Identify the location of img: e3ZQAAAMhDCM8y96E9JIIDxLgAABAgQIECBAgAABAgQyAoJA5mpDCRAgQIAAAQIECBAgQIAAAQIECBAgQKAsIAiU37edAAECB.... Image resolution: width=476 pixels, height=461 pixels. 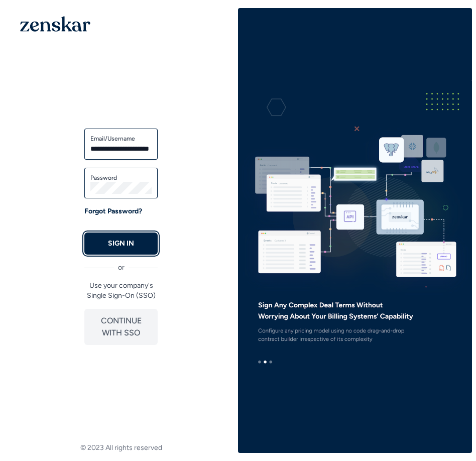
(355, 231).